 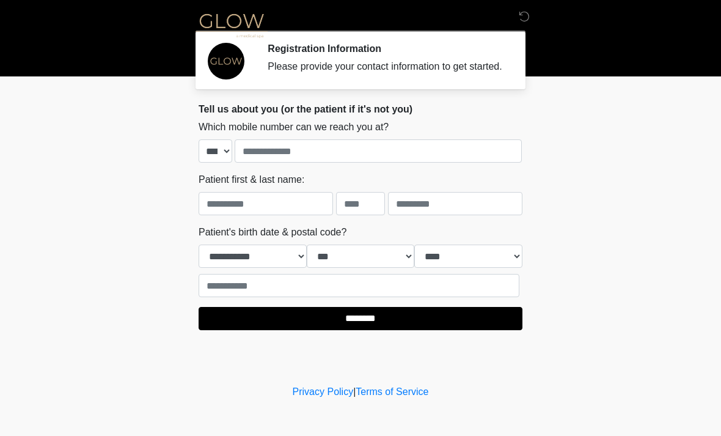 What do you see at coordinates (226, 61) in the screenshot?
I see `img: Agent Avatar` at bounding box center [226, 61].